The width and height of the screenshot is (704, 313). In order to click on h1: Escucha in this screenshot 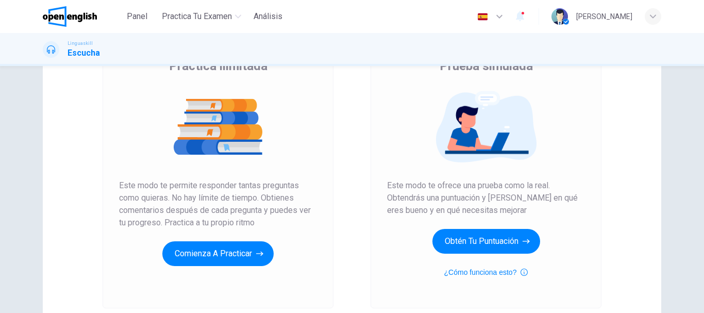, I will do `click(83, 53)`.